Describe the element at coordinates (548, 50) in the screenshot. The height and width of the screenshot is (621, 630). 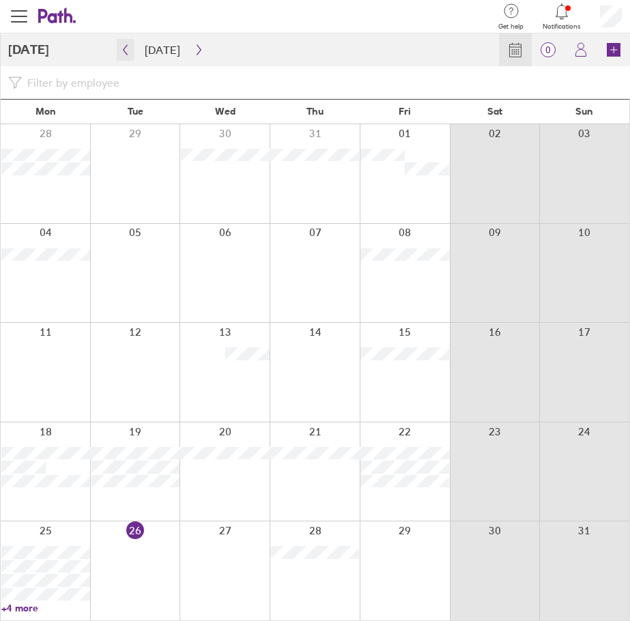
I see `a: 0` at that location.